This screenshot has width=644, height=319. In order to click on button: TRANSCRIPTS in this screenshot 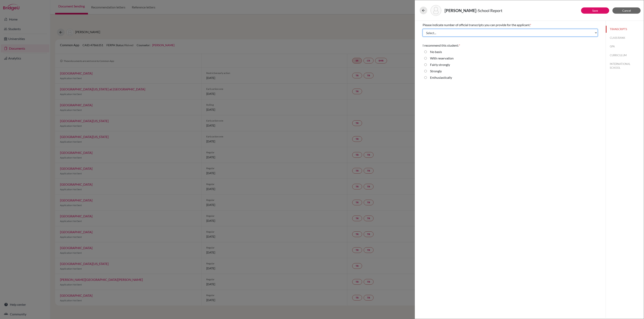, I will do `click(625, 29)`.